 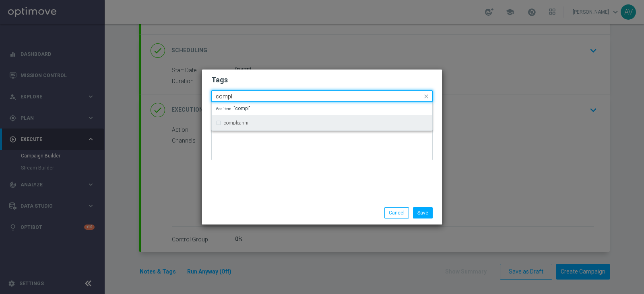 I want to click on div: compleanni, so click(x=322, y=123).